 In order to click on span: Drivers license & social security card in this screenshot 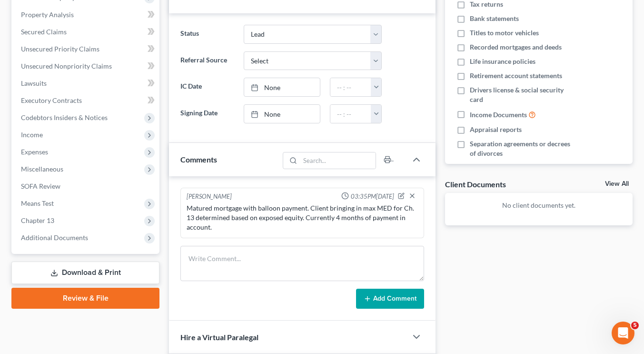, I will do `click(524, 95)`.